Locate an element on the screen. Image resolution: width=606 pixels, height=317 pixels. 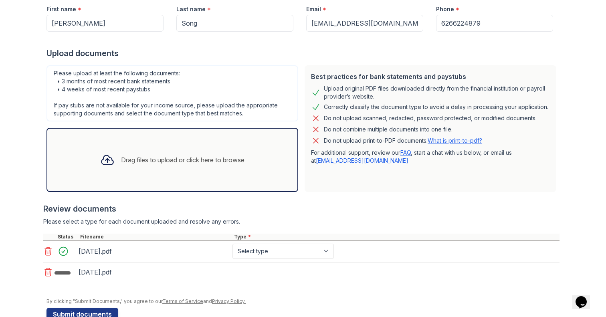
div: Do not upload scanned, redacted, password protected, or modified documents. is located at coordinates (430, 118).